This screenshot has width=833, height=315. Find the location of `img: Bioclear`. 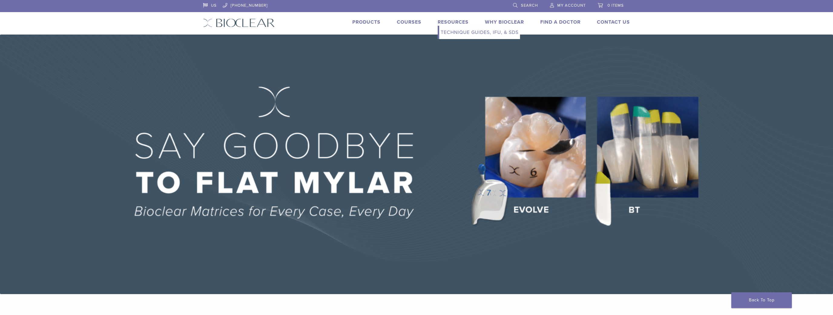

img: Bioclear is located at coordinates (239, 23).